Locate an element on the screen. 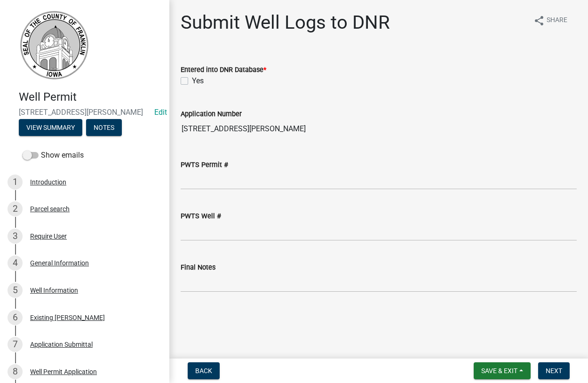 The height and width of the screenshot is (383, 588). label: PWTS Permit # is located at coordinates (204, 165).